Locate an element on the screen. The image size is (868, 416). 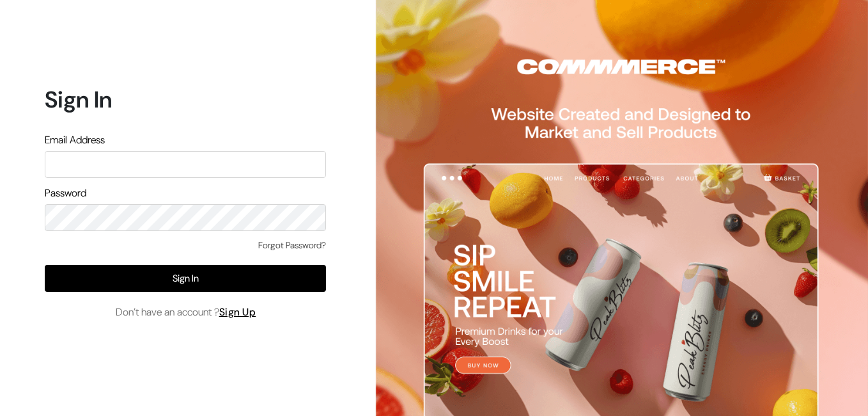
label: Password is located at coordinates (65, 193).